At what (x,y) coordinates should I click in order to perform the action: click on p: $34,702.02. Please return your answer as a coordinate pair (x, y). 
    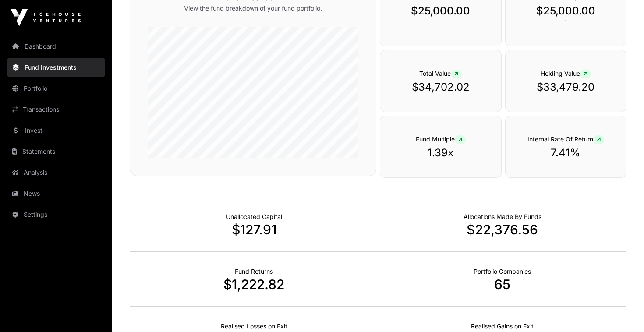
    Looking at the image, I should click on (440, 87).